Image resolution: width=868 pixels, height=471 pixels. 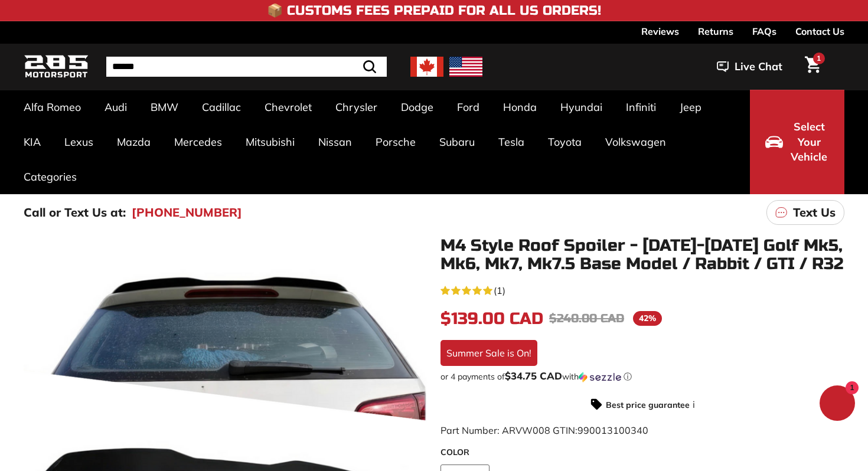 I want to click on a: Mercedes, so click(x=198, y=142).